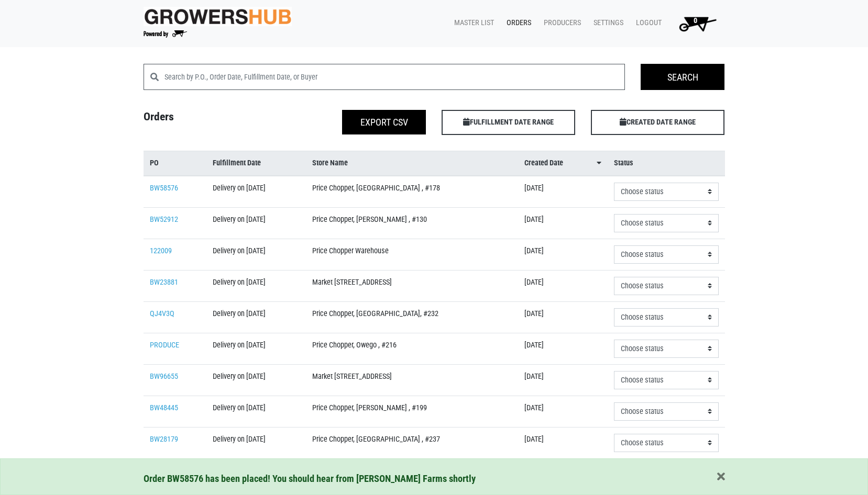 The width and height of the screenshot is (868, 495). Describe the element at coordinates (623, 163) in the screenshot. I see `span: Status` at that location.